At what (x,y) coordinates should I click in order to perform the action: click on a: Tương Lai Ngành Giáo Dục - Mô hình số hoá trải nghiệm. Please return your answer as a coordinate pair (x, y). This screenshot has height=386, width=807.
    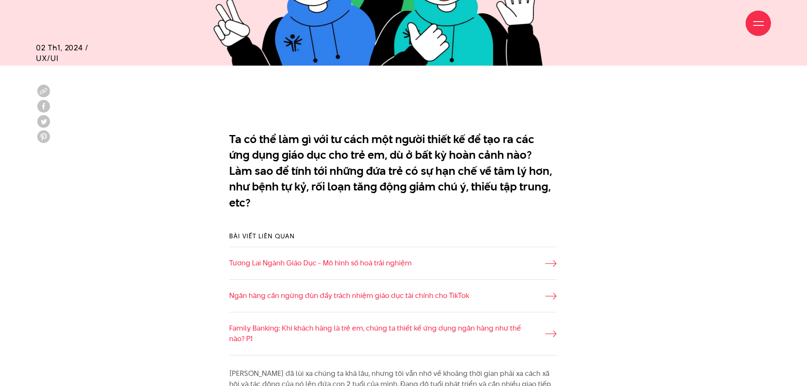
    Looking at the image, I should click on (393, 263).